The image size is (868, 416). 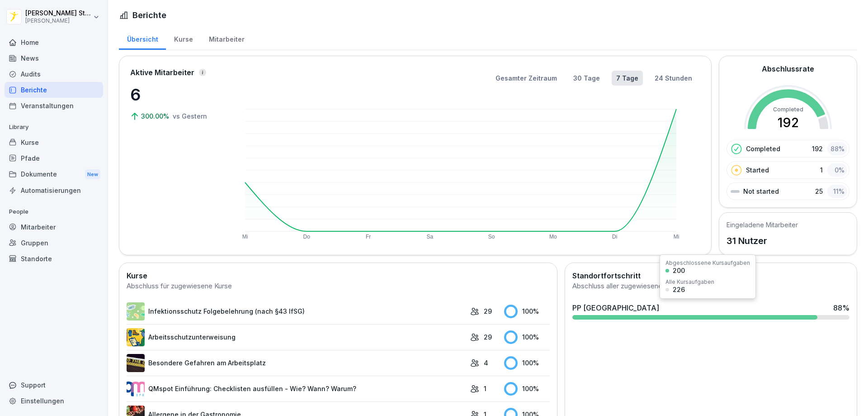 I want to click on img: zq4t51x0wy87l3xh8s87q7rq.png, so click(x=136, y=362).